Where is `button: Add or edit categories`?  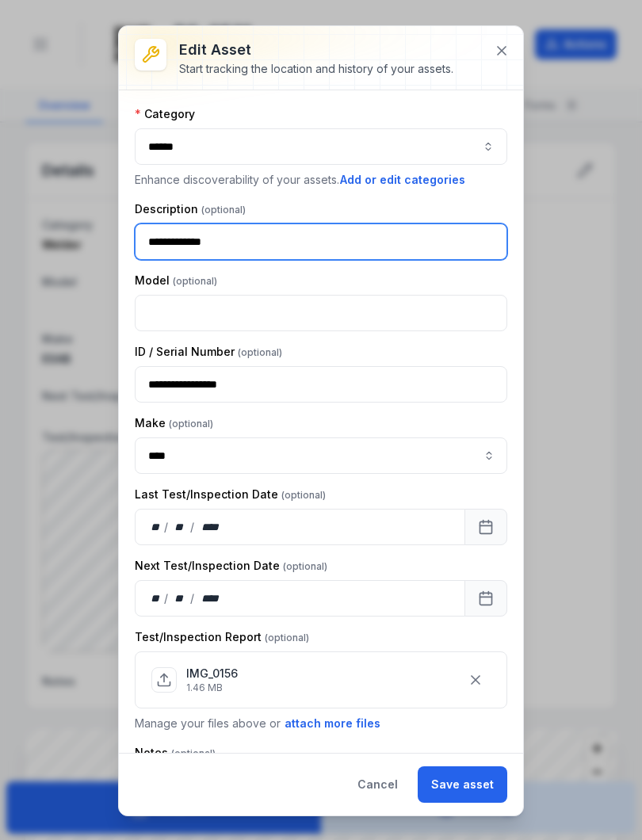 button: Add or edit categories is located at coordinates (402, 180).